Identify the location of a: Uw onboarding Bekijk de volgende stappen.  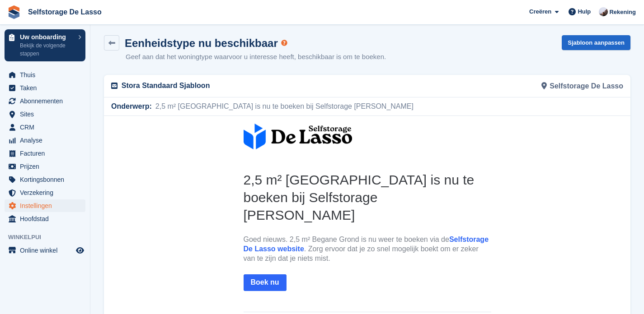
(44, 45).